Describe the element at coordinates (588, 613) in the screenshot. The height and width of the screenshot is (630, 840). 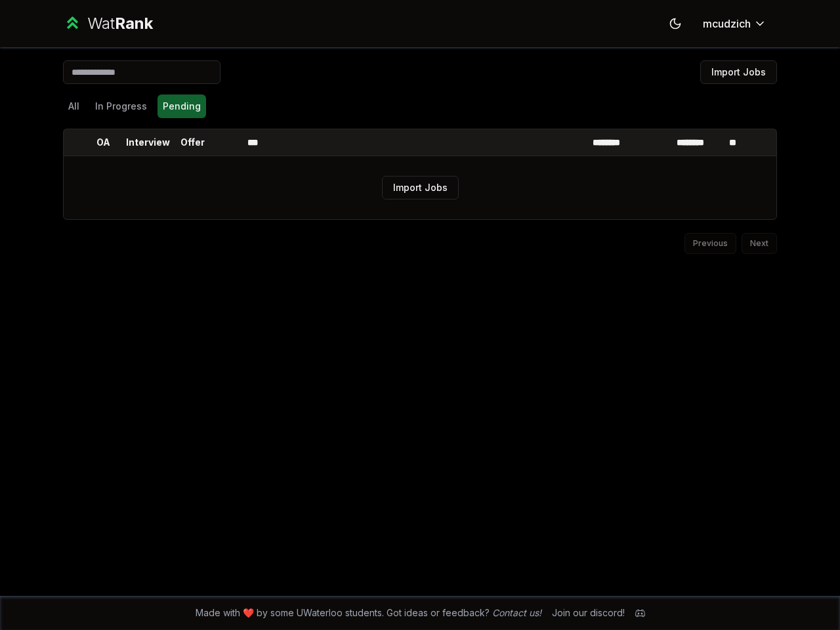
I see `div: Join our discord!` at that location.